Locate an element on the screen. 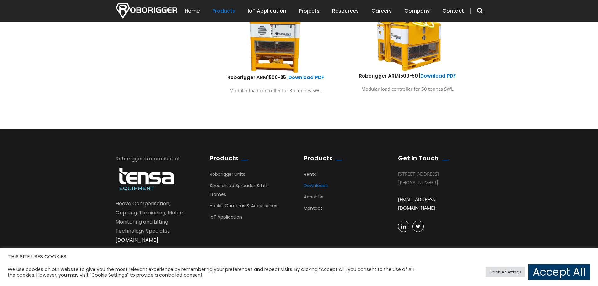 This screenshot has width=598, height=286. a: Careers is located at coordinates (382, 11).